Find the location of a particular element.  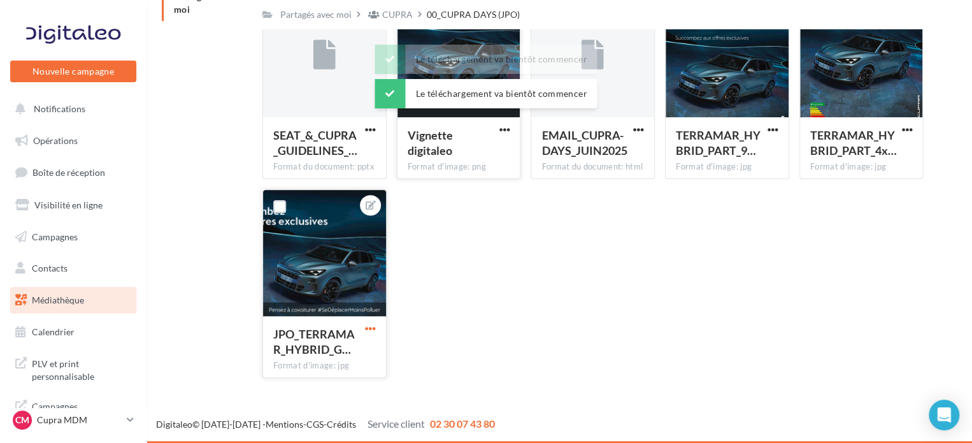

a: Campagnes is located at coordinates (73, 237).